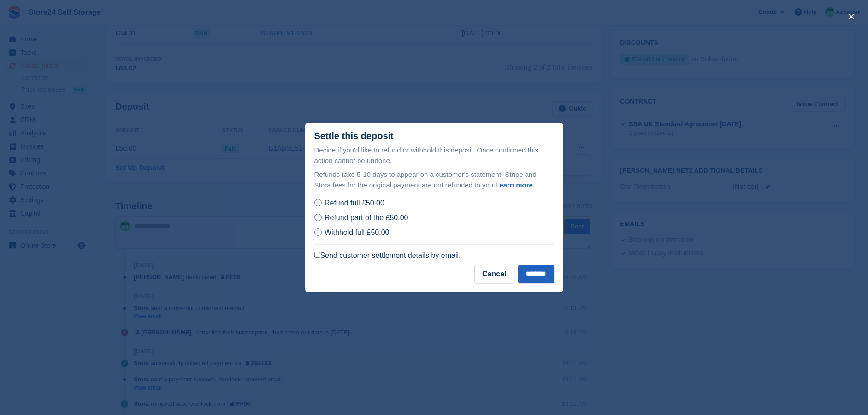 The height and width of the screenshot is (415, 868). I want to click on button: Cancel, so click(494, 274).